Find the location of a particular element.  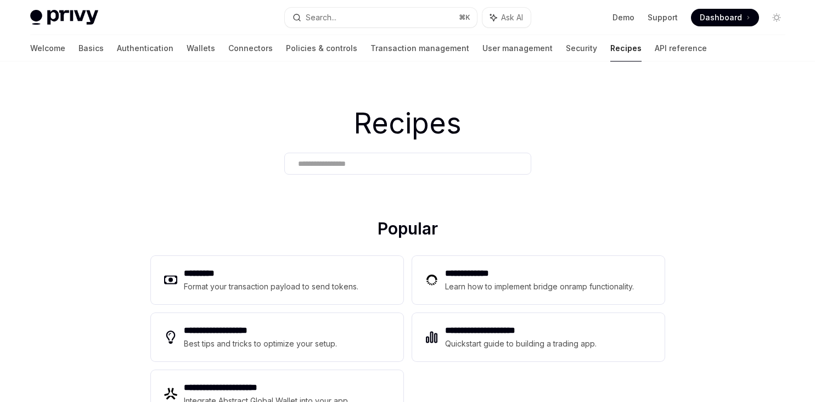

button: Search...⌘K is located at coordinates (381, 18).